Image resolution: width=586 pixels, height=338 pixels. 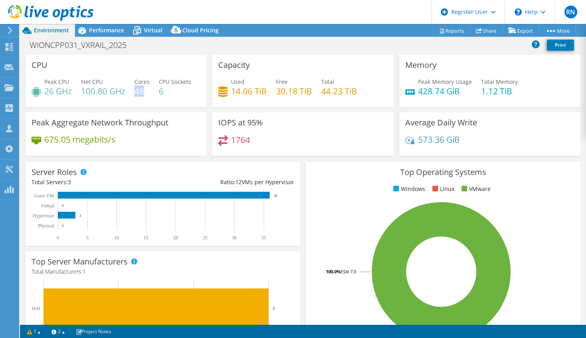 I want to click on h4: 1764, so click(x=241, y=140).